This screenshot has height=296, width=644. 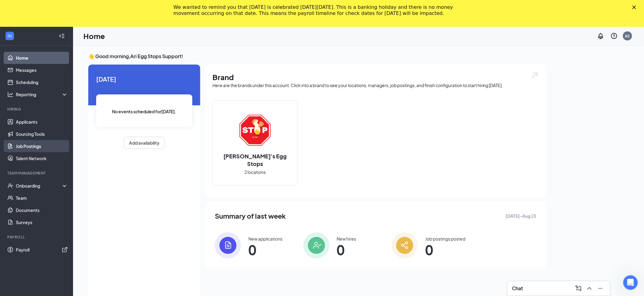 What do you see at coordinates (589, 289) in the screenshot?
I see `button: ChevronUp` at bounding box center [589, 289].